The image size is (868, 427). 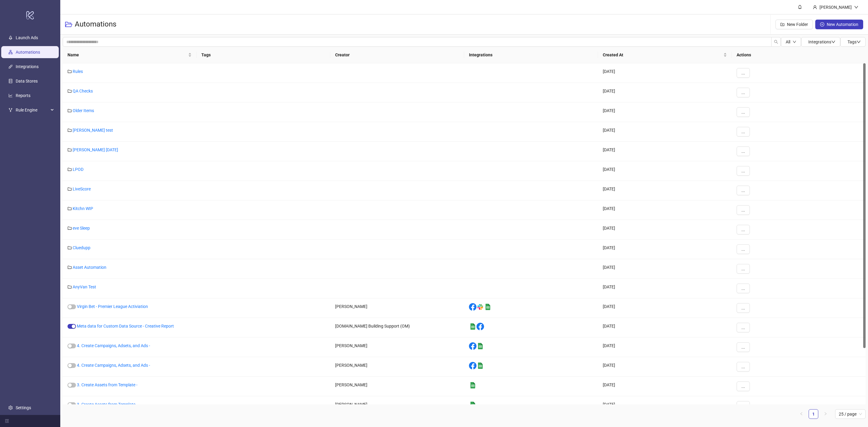 What do you see at coordinates (850, 414) in the screenshot?
I see `span: 25 / page` at bounding box center [850, 414].